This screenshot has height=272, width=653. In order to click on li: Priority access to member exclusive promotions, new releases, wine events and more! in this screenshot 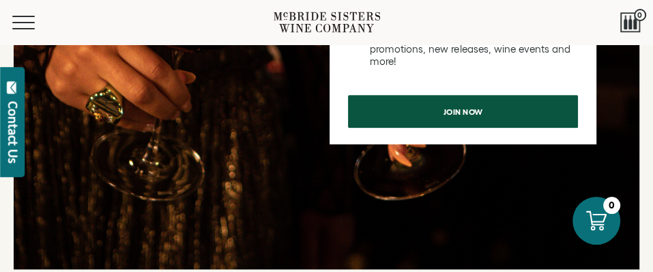, I will do `click(463, 49)`.